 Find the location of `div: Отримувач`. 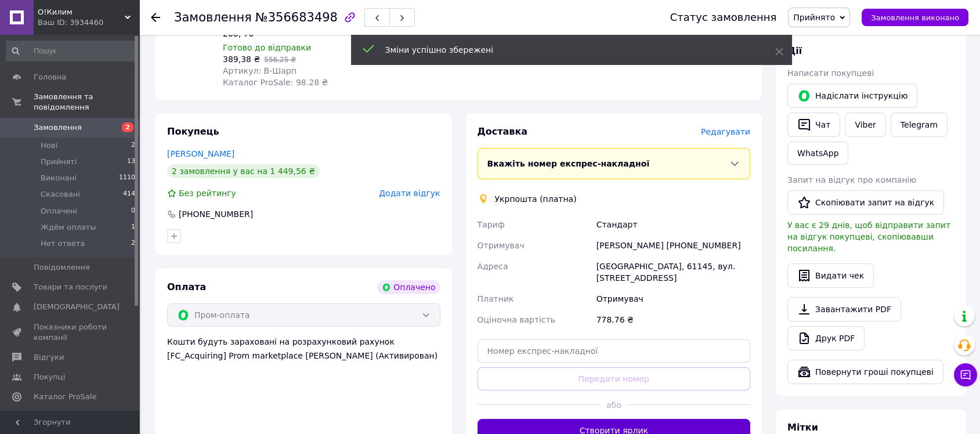

div: Отримувач is located at coordinates (673, 299).